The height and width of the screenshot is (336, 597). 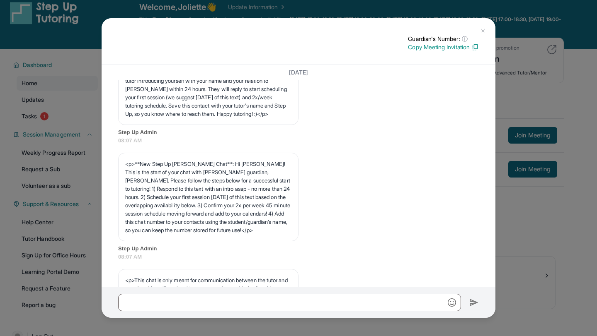 What do you see at coordinates (475, 47) in the screenshot?
I see `img: Copy Icon` at bounding box center [475, 47].